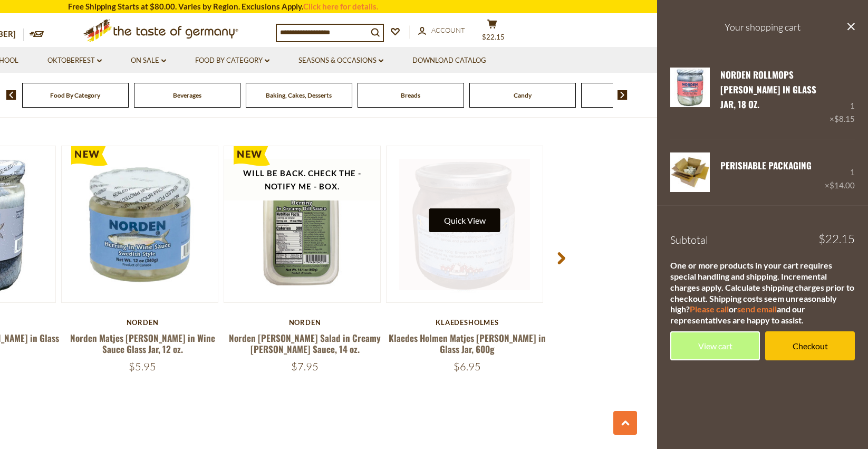 The width and height of the screenshot is (868, 449). I want to click on img: next arrow, so click(622, 95).